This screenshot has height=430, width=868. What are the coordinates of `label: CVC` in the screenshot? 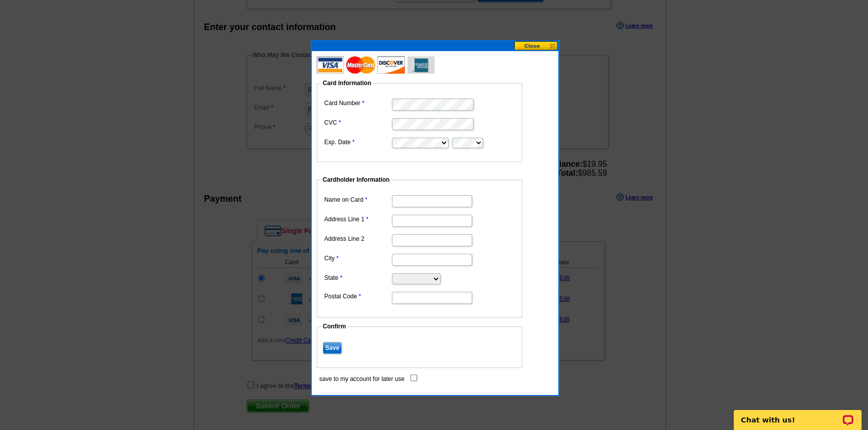 It's located at (357, 123).